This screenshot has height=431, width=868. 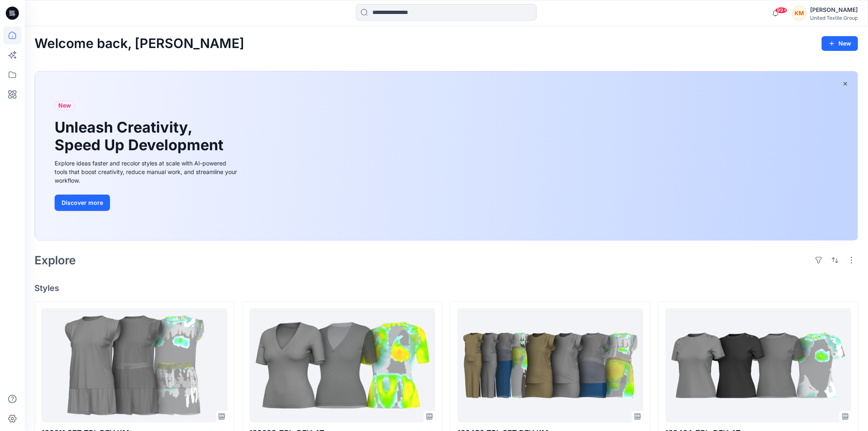 I want to click on button: Discover more, so click(x=82, y=203).